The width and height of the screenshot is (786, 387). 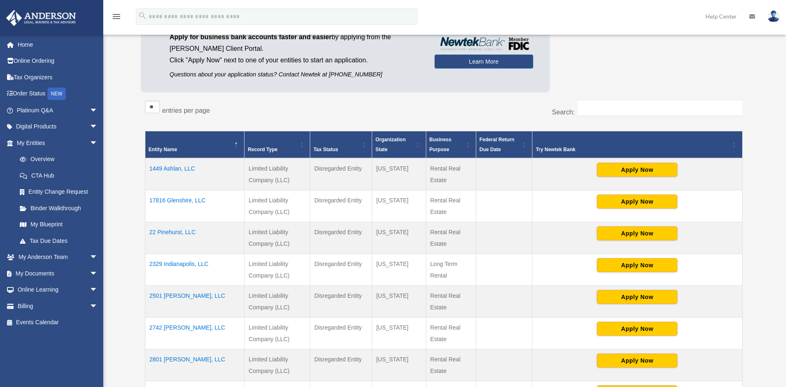 I want to click on td: 2329 Indianapolis, LLC, so click(x=194, y=270).